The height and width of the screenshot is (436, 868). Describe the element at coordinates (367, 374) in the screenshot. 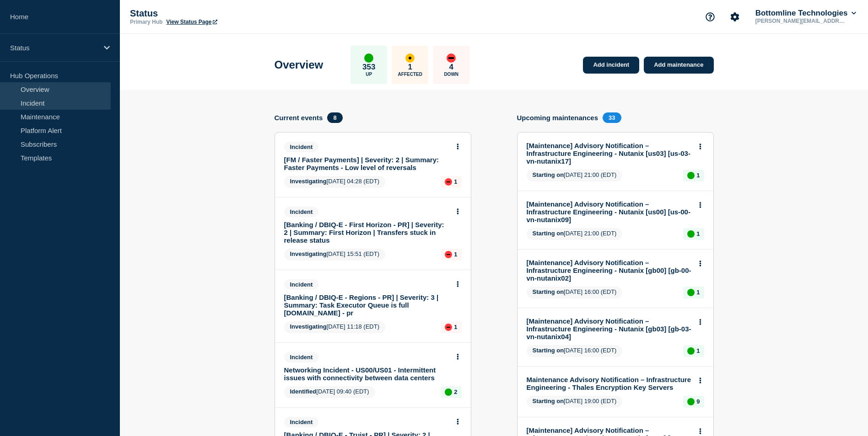

I see `a: Networking Incident - US00/US01 - Intermittent issues with connectivity between data centers` at that location.